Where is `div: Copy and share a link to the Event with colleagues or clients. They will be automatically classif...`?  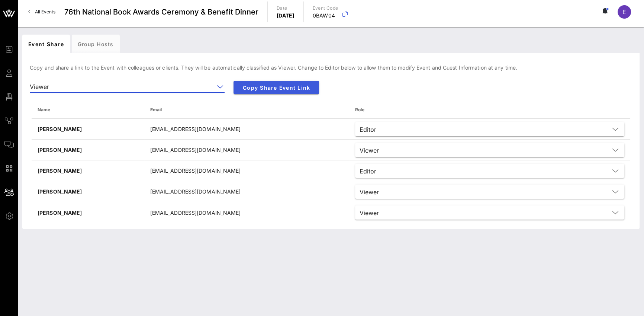 div: Copy and share a link to the Event with colleagues or clients. They will be automatically classif... is located at coordinates (331, 143).